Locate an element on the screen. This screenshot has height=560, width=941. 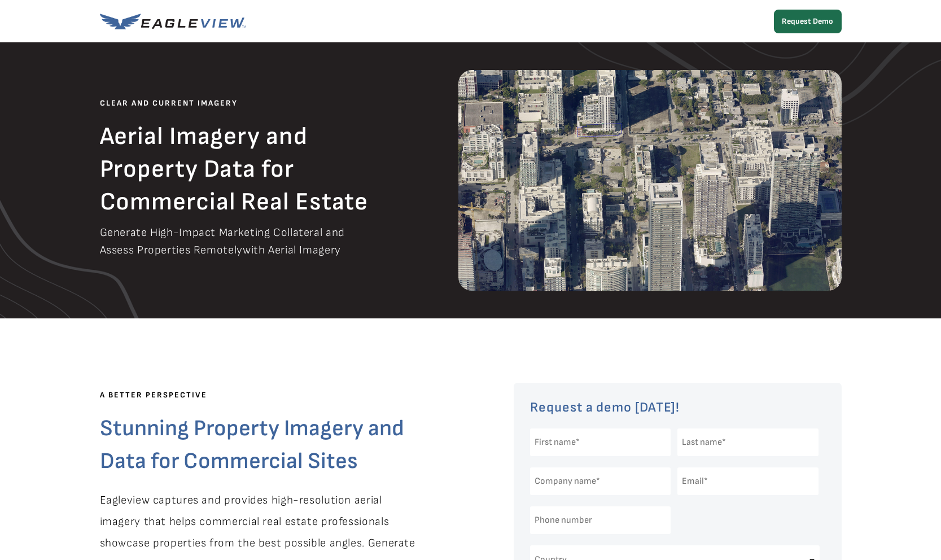
span: with Aerial Imagery is located at coordinates (223, 241).